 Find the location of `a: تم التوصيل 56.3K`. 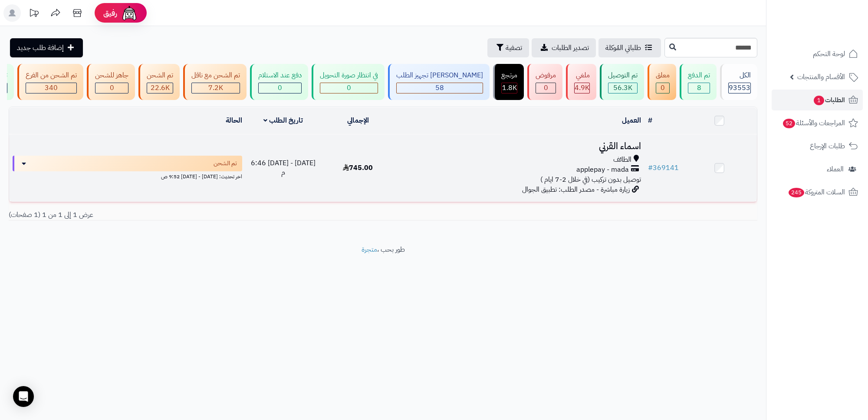

a: تم التوصيل 56.3K is located at coordinates (622, 82).